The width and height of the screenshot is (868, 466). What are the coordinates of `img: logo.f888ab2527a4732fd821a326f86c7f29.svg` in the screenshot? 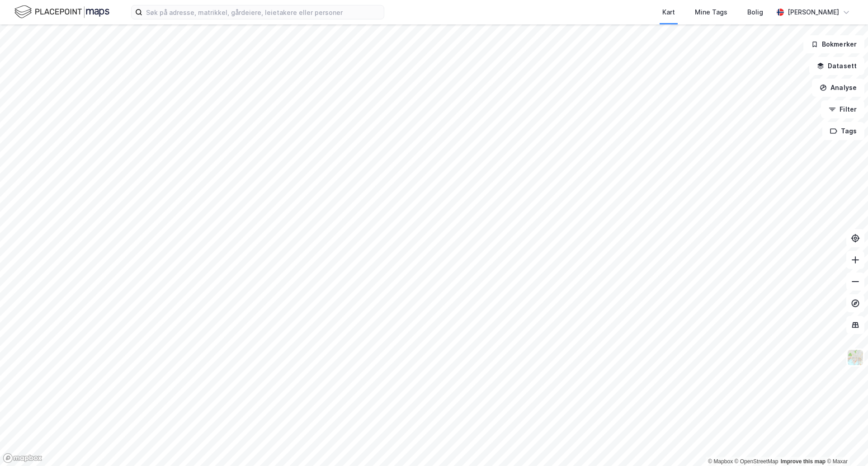 It's located at (62, 12).